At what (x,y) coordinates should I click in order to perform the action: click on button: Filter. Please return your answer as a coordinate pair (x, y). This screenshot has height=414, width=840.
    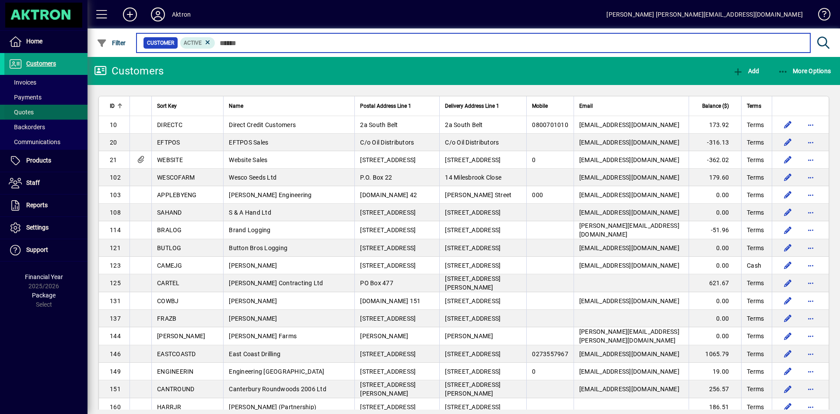
    Looking at the image, I should click on (111, 43).